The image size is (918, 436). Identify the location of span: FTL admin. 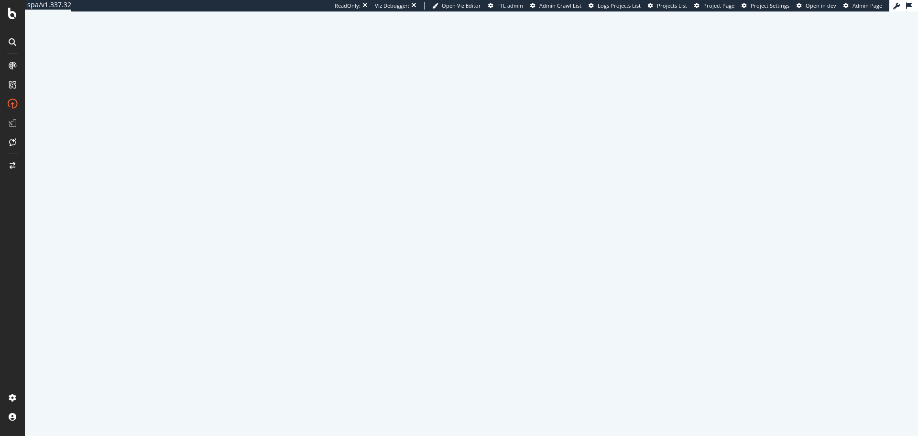
(510, 5).